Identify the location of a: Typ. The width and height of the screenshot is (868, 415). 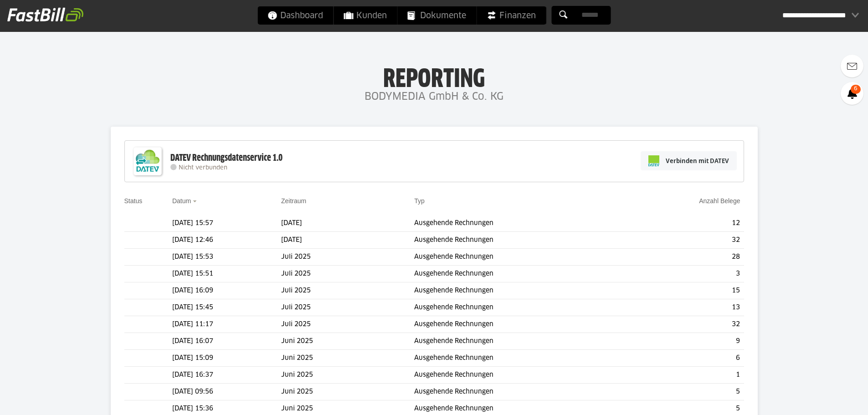
(419, 201).